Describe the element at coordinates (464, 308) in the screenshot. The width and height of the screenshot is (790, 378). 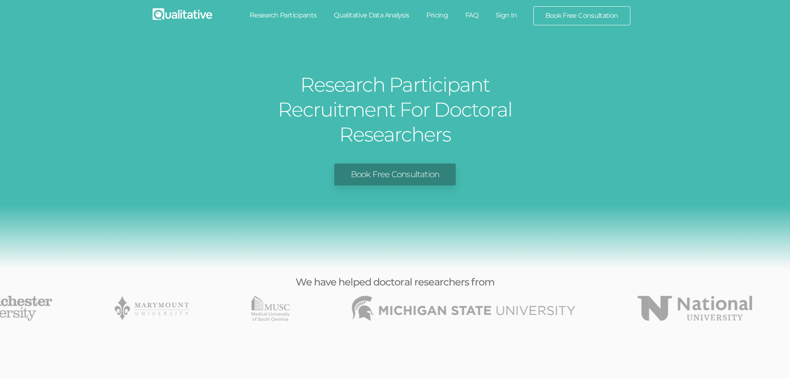
I see `img: Michigan State University` at that location.